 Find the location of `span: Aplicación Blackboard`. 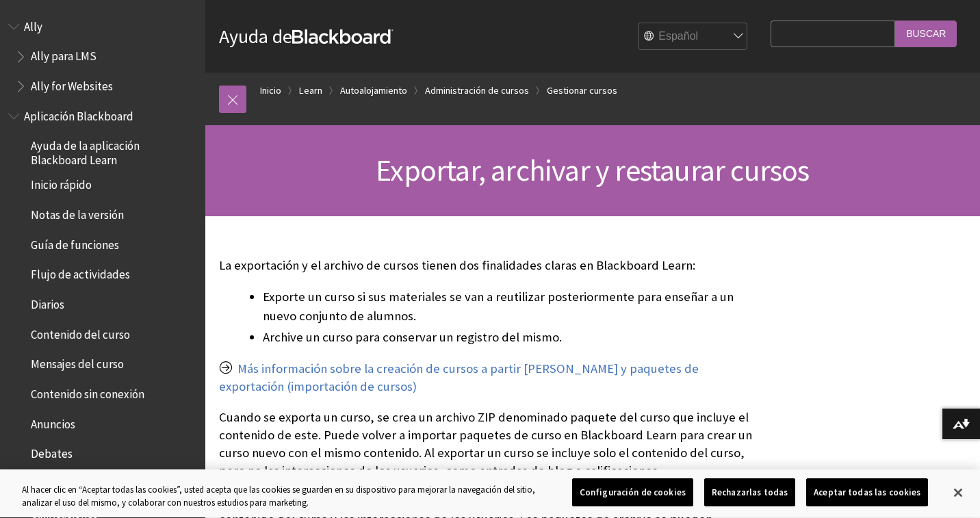

span: Aplicación Blackboard is located at coordinates (79, 114).